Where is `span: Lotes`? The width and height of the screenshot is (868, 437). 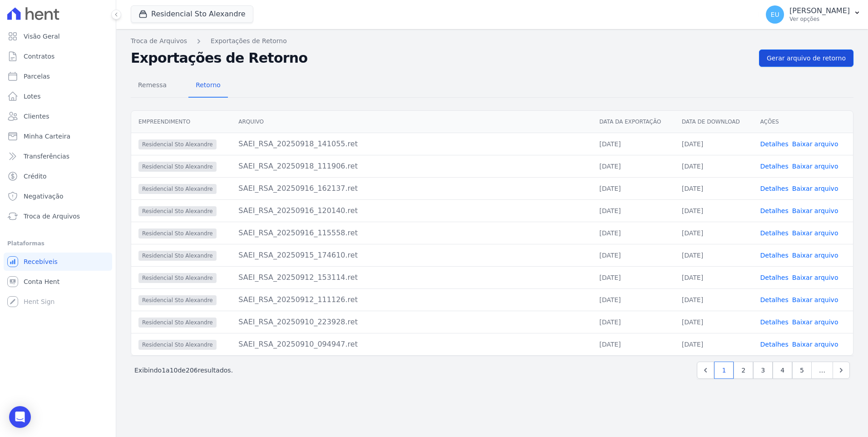 span: Lotes is located at coordinates (33, 96).